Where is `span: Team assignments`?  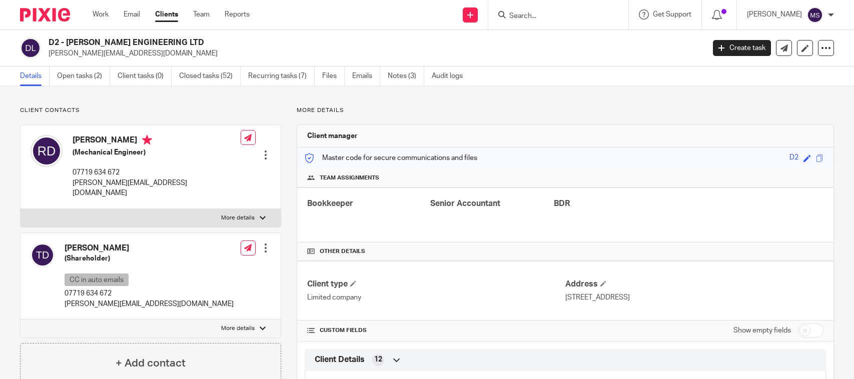
span: Team assignments is located at coordinates (349, 178).